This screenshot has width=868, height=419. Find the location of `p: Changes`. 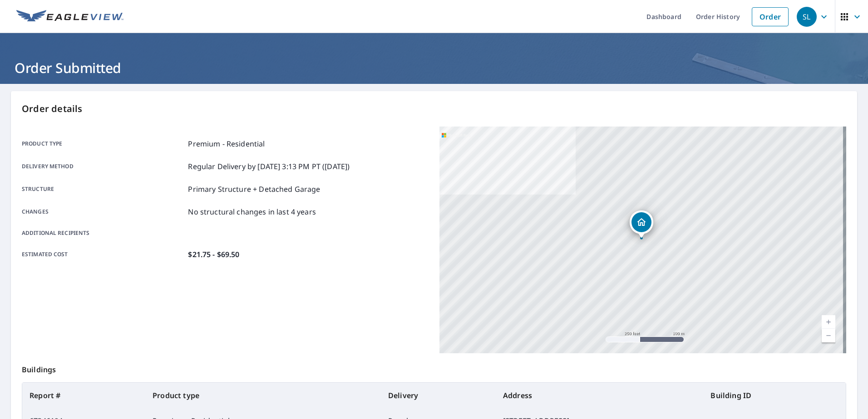

p: Changes is located at coordinates (103, 212).